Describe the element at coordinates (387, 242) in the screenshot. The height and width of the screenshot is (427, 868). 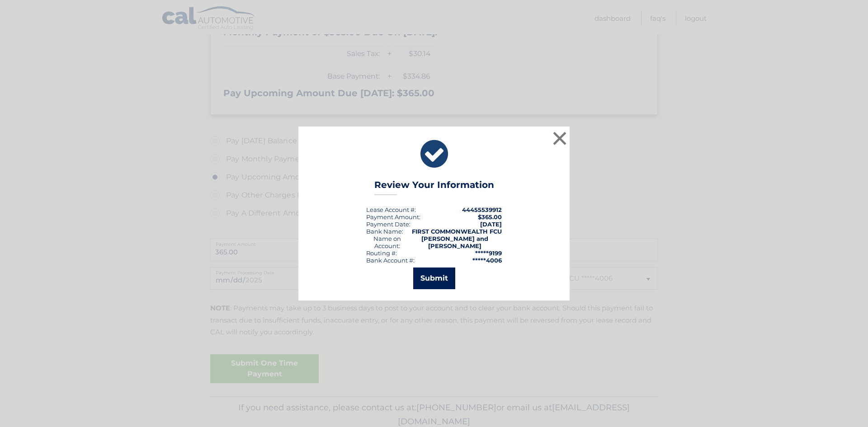
I see `div: Name on Account:` at that location.